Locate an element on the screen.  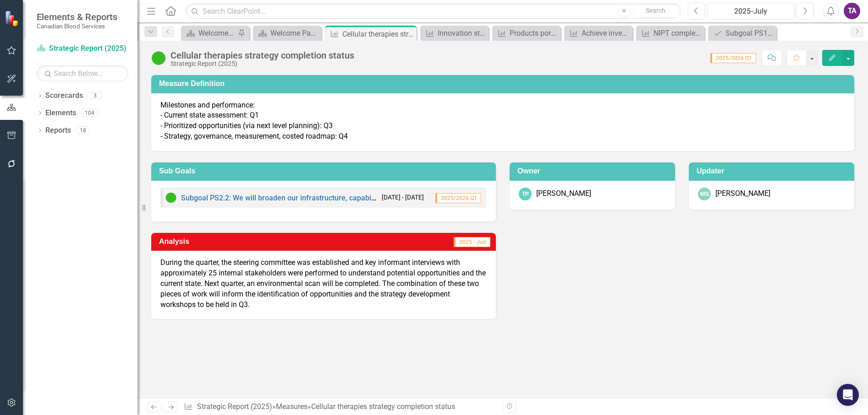
a: NIPT completion status is located at coordinates (670, 33).